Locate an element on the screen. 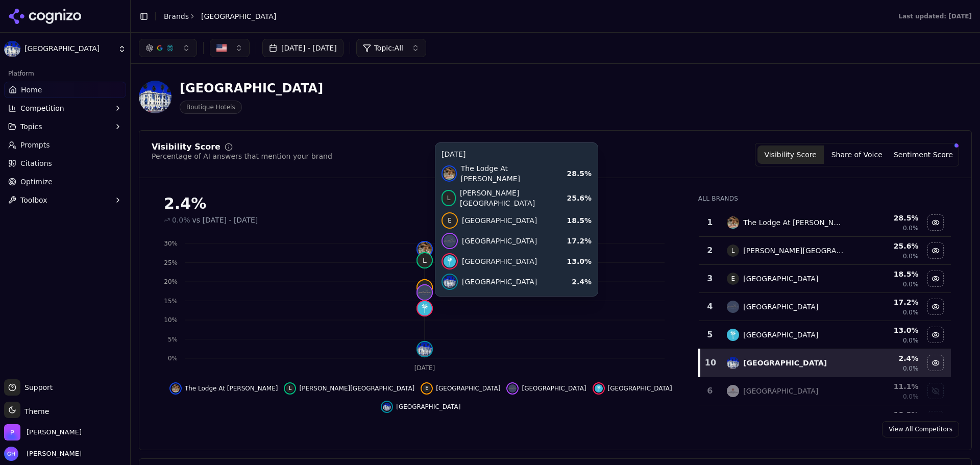 Image resolution: width=980 pixels, height=465 pixels. div: 10.9 % is located at coordinates (885, 415).